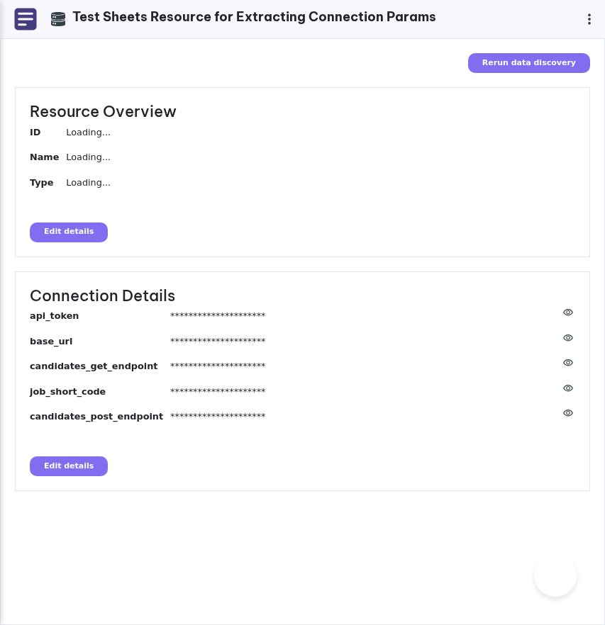 Image resolution: width=605 pixels, height=625 pixels. I want to click on dt: Name, so click(48, 160).